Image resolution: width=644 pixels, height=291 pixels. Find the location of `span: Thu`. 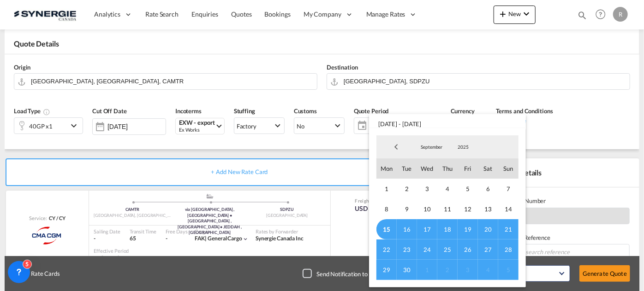

span: Thu is located at coordinates (447, 169).